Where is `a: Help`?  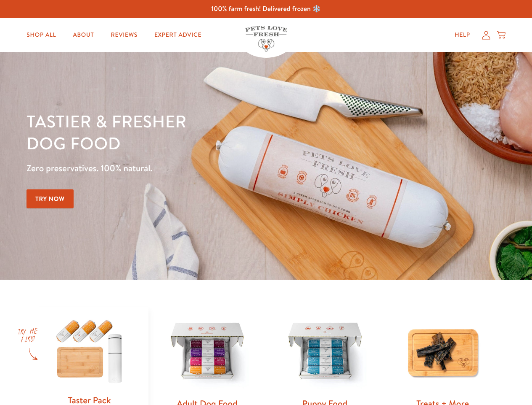
a: Help is located at coordinates (463, 35).